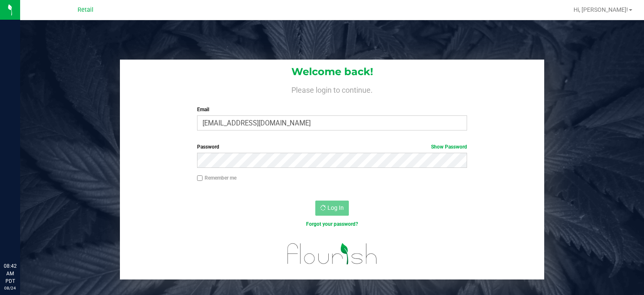  What do you see at coordinates (208, 147) in the screenshot?
I see `span: Password` at bounding box center [208, 147].